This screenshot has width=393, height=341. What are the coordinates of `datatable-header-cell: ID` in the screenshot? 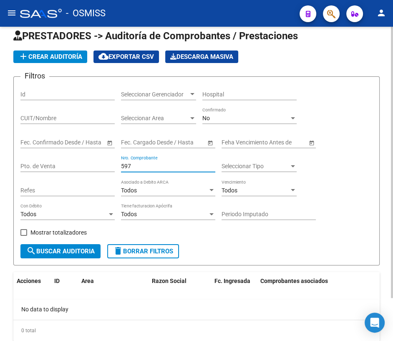 It's located at (64, 291).